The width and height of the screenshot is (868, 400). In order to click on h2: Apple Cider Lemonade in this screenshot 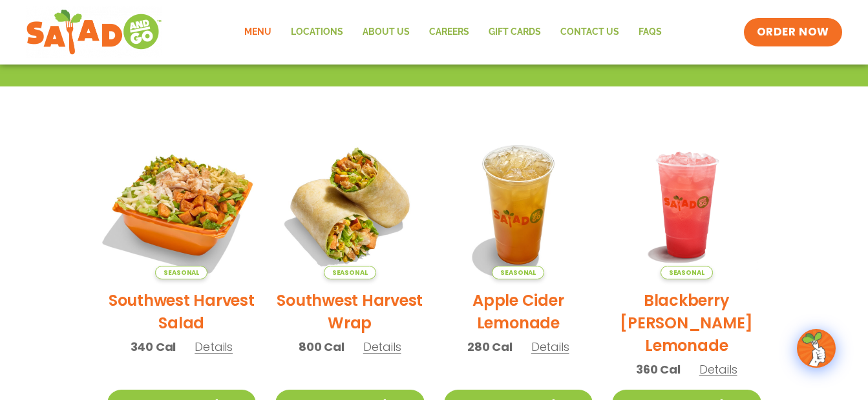, I will do `click(519, 312)`.